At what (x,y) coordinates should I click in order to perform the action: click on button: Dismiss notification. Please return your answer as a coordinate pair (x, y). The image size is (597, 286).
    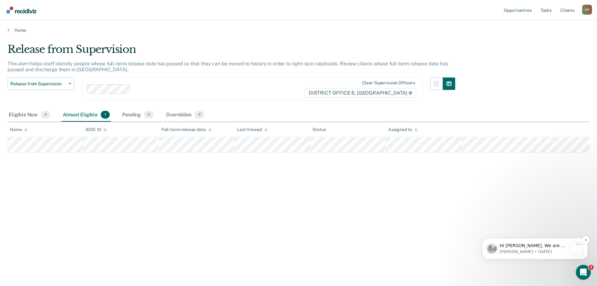
    Looking at the image, I should click on (113, 41).